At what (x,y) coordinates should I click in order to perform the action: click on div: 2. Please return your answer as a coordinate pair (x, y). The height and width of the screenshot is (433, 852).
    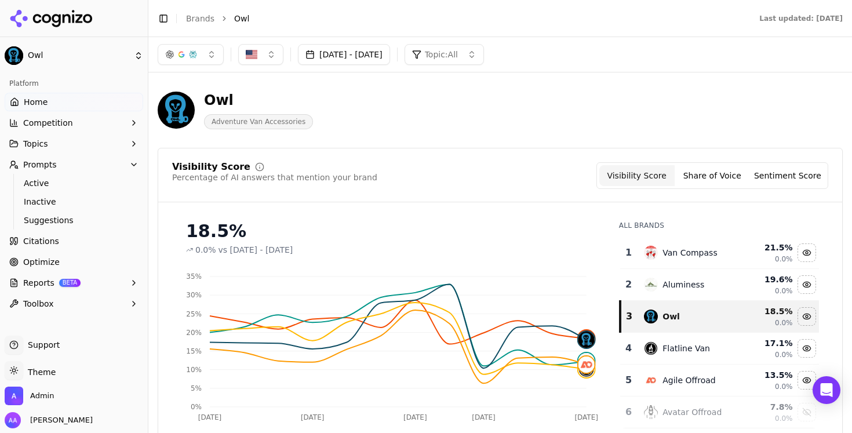
    Looking at the image, I should click on (629, 285).